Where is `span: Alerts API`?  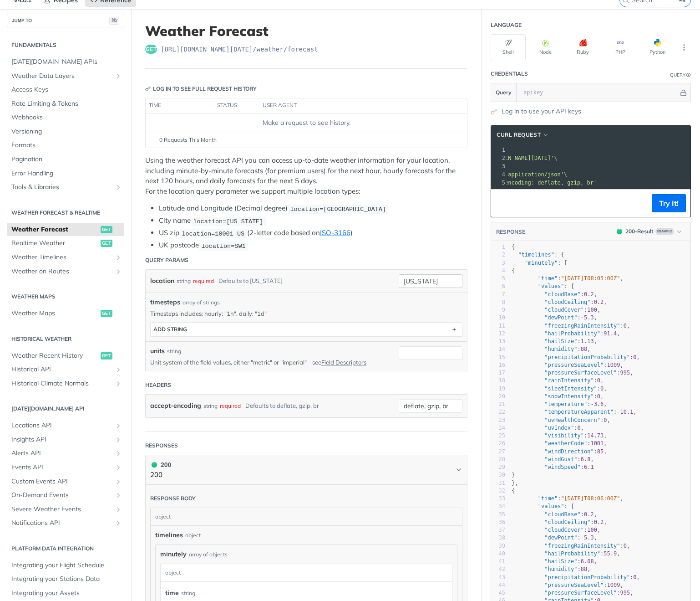 span: Alerts API is located at coordinates (62, 453).